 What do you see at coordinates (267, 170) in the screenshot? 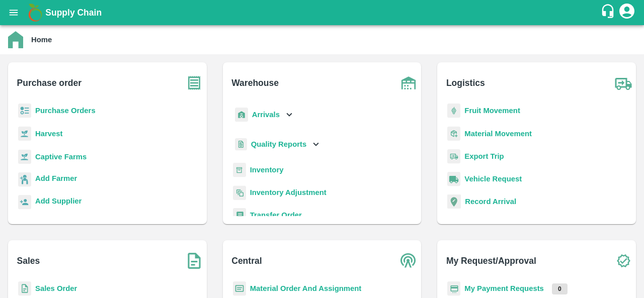
I see `b: Inventory` at bounding box center [267, 170].